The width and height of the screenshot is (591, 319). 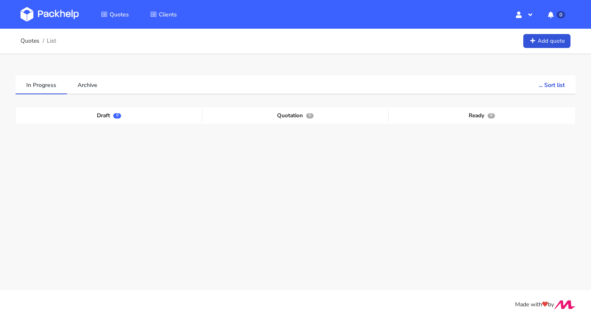 What do you see at coordinates (482, 116) in the screenshot?
I see `div: Ready` at bounding box center [482, 116].